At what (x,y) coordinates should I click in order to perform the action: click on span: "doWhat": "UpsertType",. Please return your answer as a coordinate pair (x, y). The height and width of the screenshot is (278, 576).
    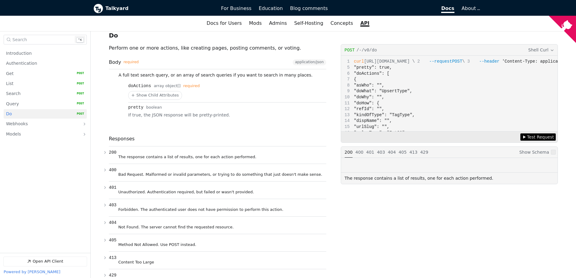
    Looking at the image, I should click on (383, 91).